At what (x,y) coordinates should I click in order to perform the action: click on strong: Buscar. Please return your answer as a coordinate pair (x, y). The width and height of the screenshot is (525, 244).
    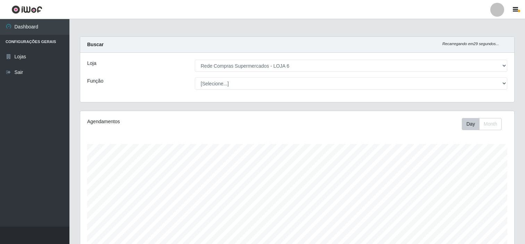
    Looking at the image, I should click on (95, 44).